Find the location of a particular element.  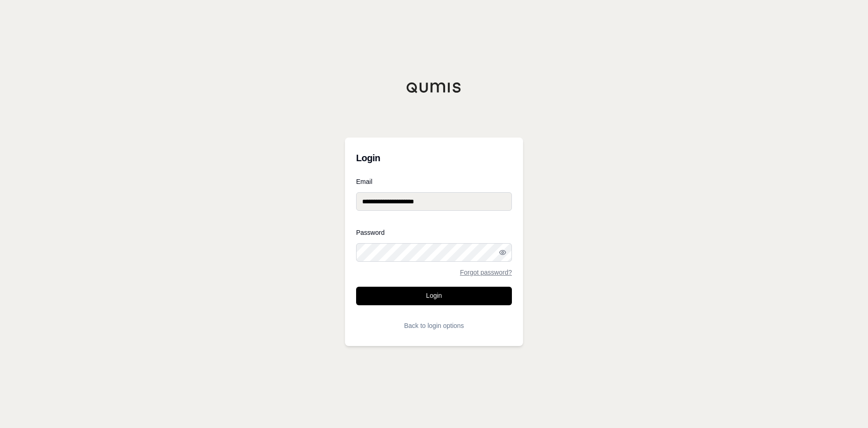

a: Forgot password? is located at coordinates (486, 272).